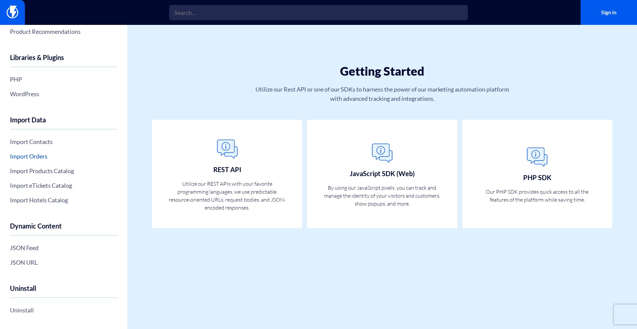 This screenshot has height=329, width=637. Describe the element at coordinates (537, 196) in the screenshot. I see `p: Our PHP SDK provides quick access to all the features of the platform while saving time.` at that location.